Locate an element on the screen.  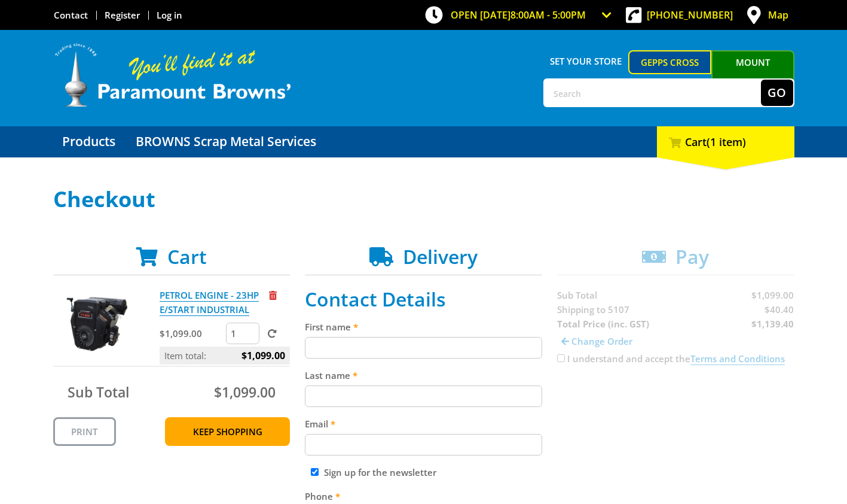
button: Go is located at coordinates (777, 93).